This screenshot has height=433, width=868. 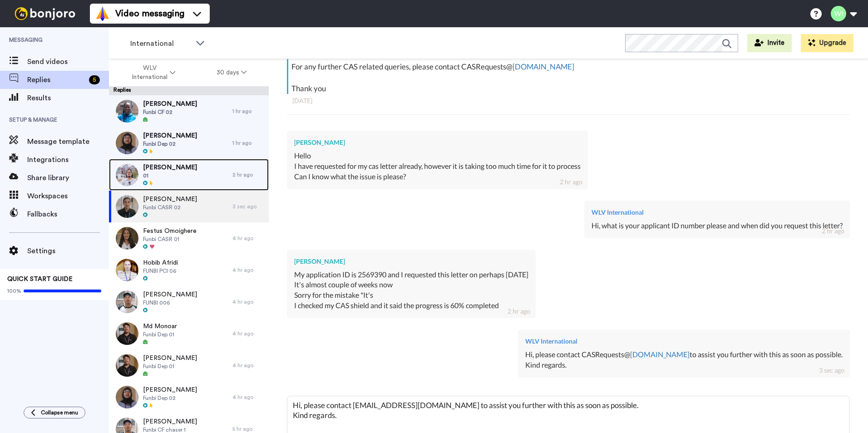 What do you see at coordinates (102, 14) in the screenshot?
I see `img: vm-color.svg` at bounding box center [102, 14].